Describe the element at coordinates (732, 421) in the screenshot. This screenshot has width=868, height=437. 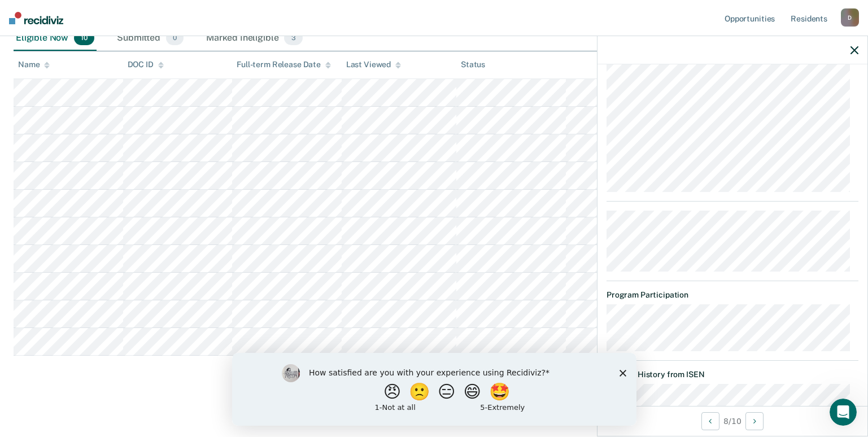
I see `div: 8 / 10` at that location.